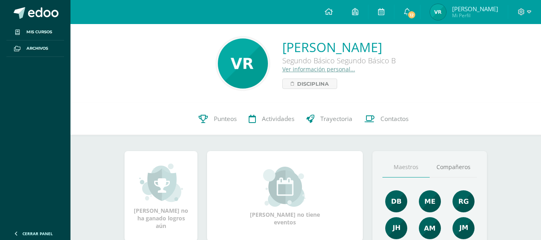  I want to click on span: Contactos, so click(394, 119).